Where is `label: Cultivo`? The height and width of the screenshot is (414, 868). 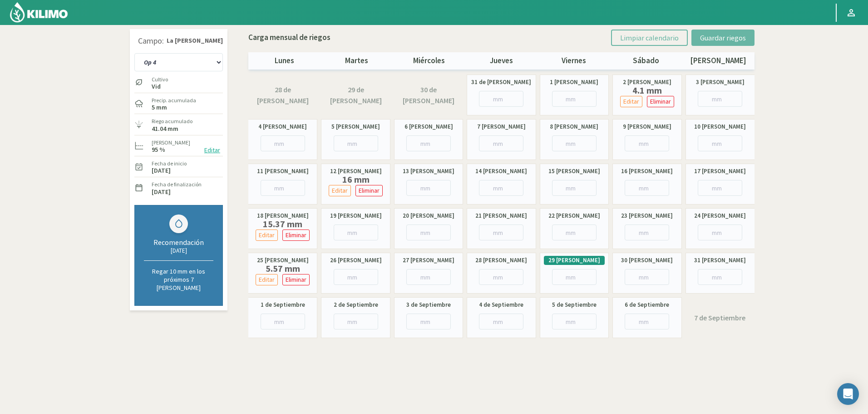
label: Cultivo is located at coordinates (159, 80).